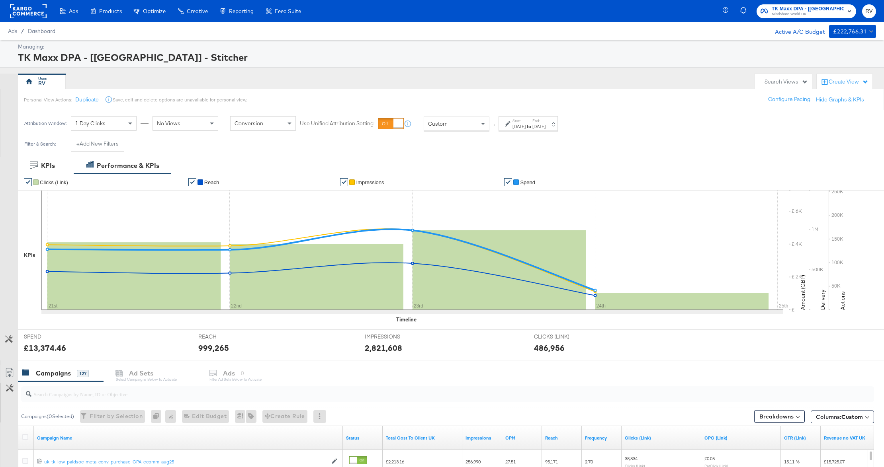 The height and width of the screenshot is (467, 884). I want to click on span: CLICKS (LINK), so click(564, 337).